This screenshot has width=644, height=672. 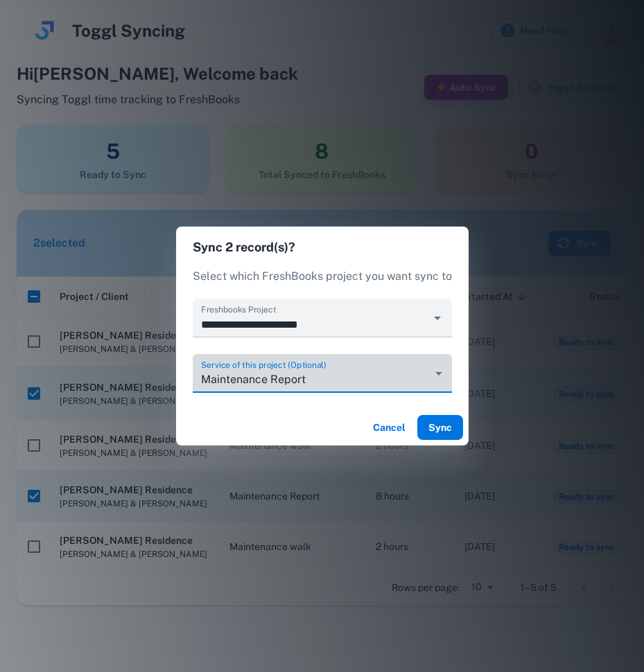 I want to click on button: Open, so click(x=438, y=318).